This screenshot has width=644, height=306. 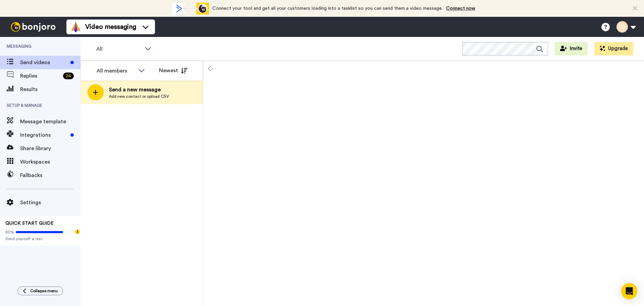 I want to click on span: QUICK START GUIDE, so click(x=29, y=223).